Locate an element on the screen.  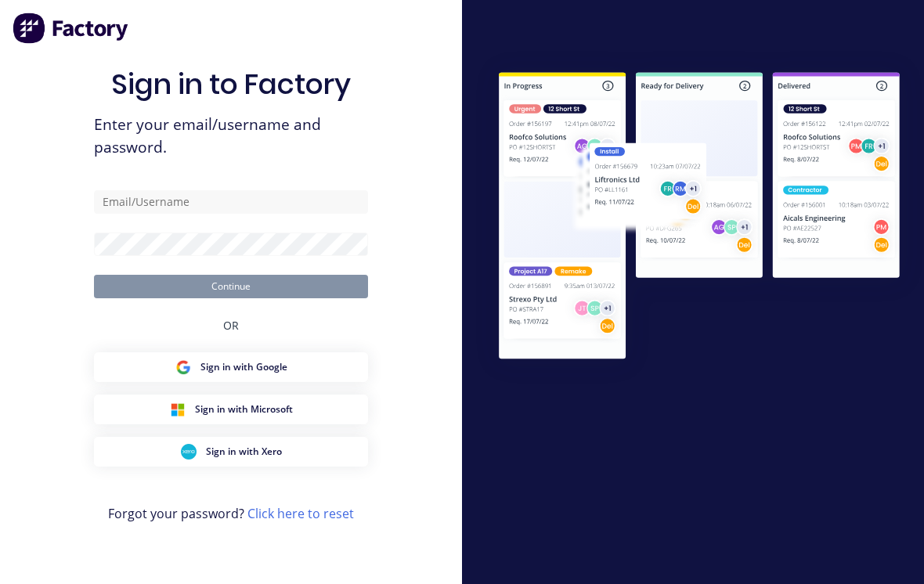
img: Sign in is located at coordinates (700, 218).